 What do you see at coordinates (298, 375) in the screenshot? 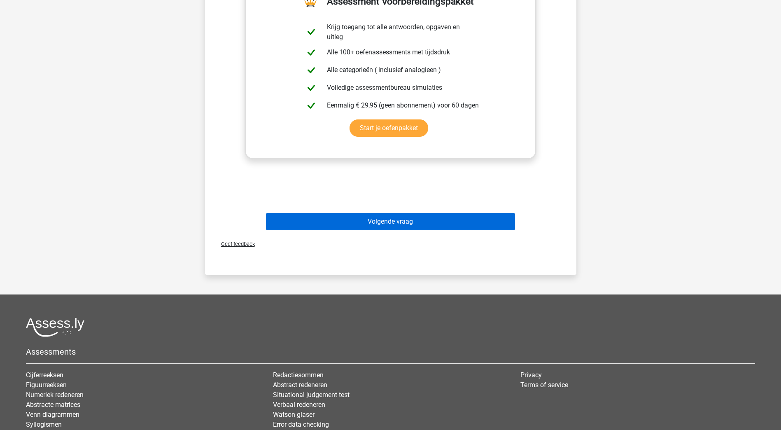
I see `a: Redactiesommen` at bounding box center [298, 375].